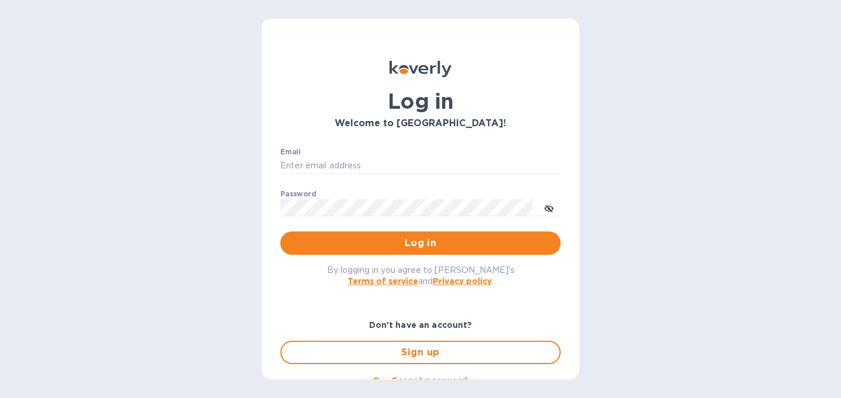  What do you see at coordinates (421, 325) in the screenshot?
I see `b: Don't have an account?` at bounding box center [421, 325].